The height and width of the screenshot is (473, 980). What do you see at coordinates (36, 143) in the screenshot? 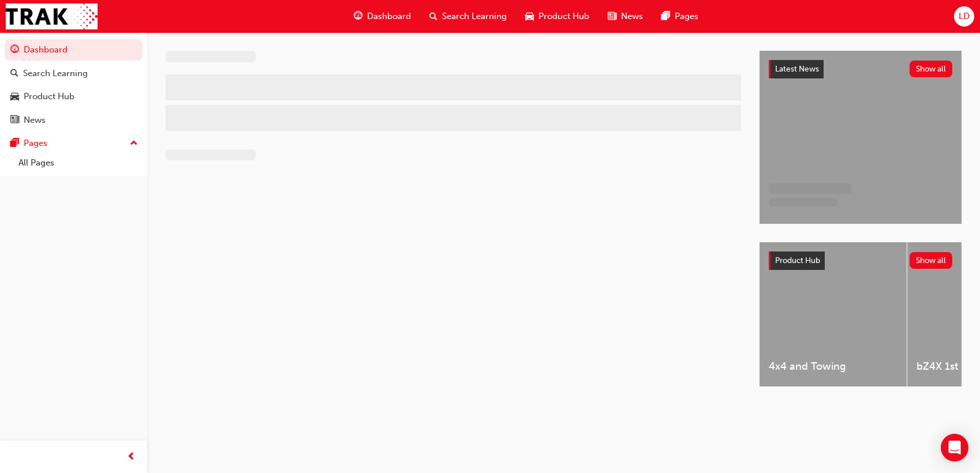
I see `div: Pages` at bounding box center [36, 143].